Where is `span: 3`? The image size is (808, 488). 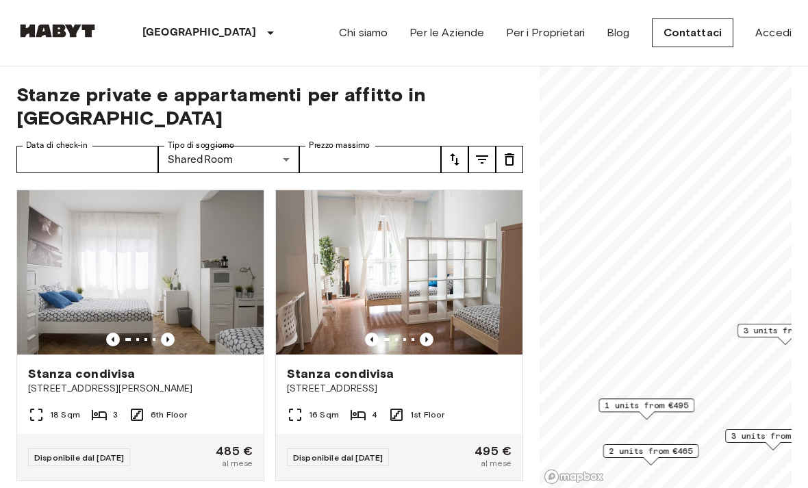 span: 3 is located at coordinates (115, 415).